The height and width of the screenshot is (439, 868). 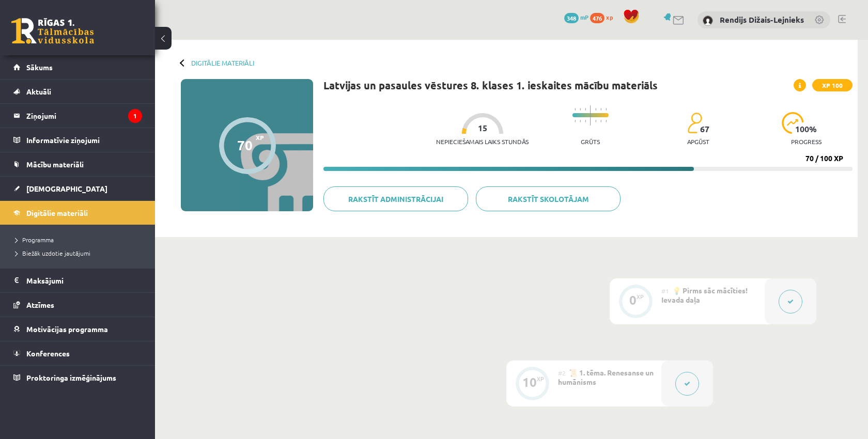 What do you see at coordinates (590, 141) in the screenshot?
I see `p: Grūts` at bounding box center [590, 141].